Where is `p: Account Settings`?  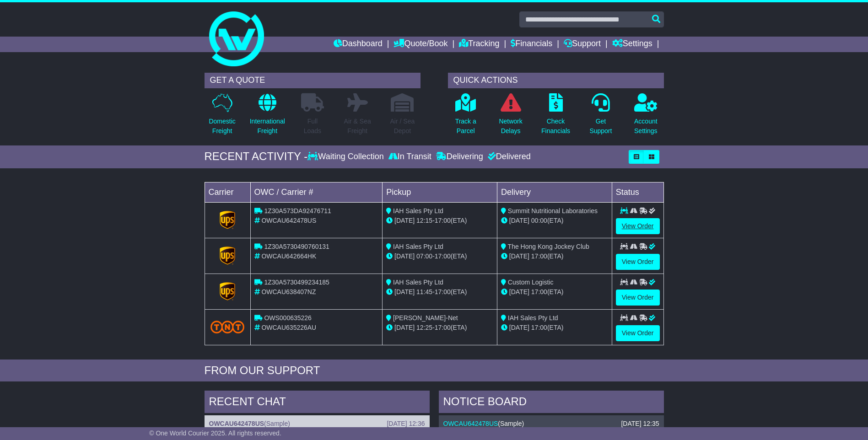
p: Account Settings is located at coordinates (646, 126).